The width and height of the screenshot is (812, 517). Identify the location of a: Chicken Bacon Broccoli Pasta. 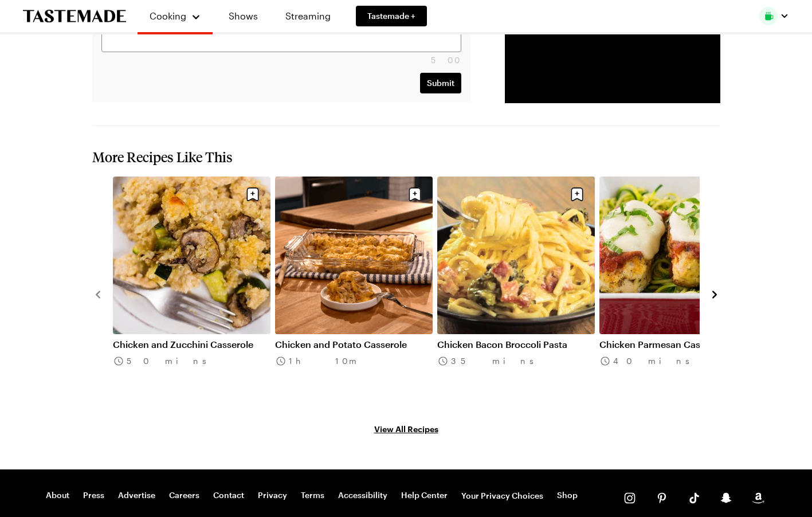
(516, 344).